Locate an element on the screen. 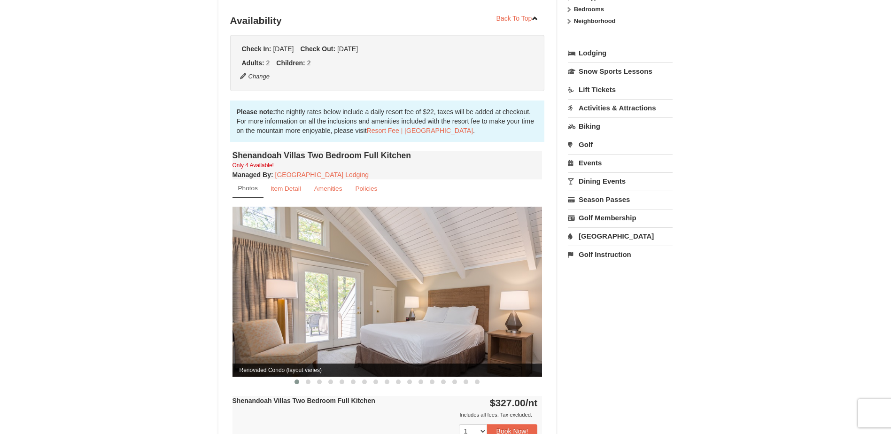  span: /nt is located at coordinates (532, 403).